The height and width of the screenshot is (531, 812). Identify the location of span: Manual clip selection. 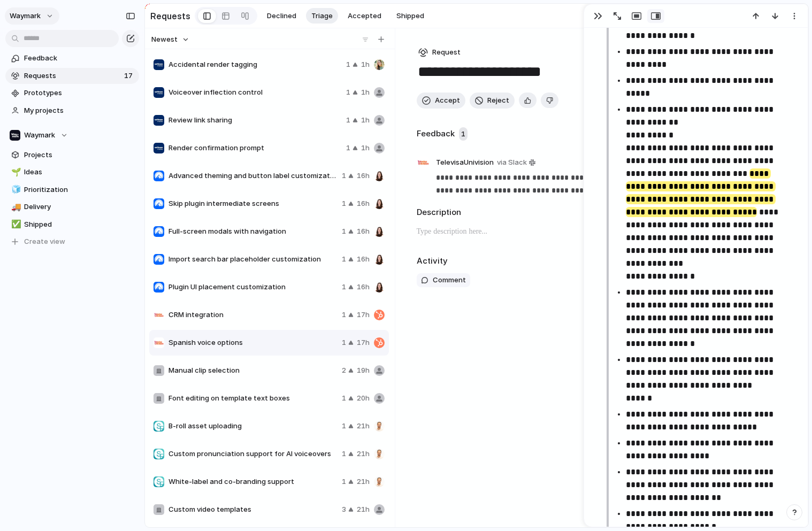
(253, 371).